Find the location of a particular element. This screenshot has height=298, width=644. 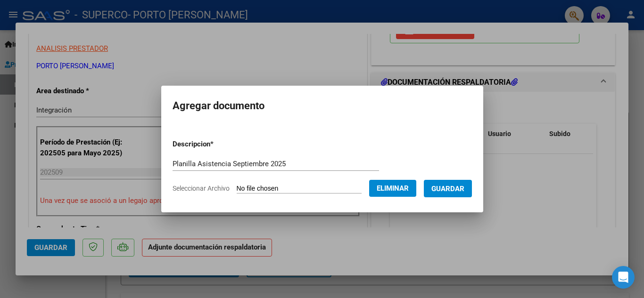

button: Guardar is located at coordinates (447, 188).